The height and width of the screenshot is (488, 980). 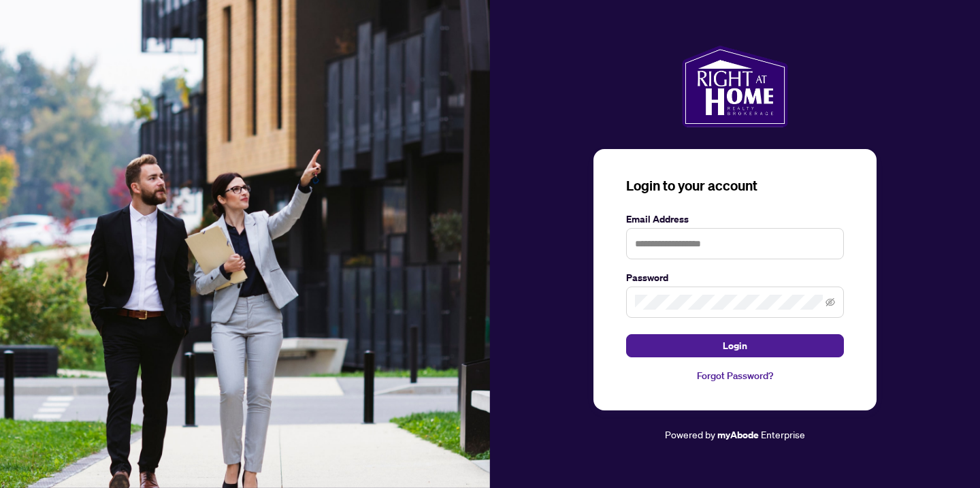 What do you see at coordinates (735, 219) in the screenshot?
I see `label: Email Address` at bounding box center [735, 219].